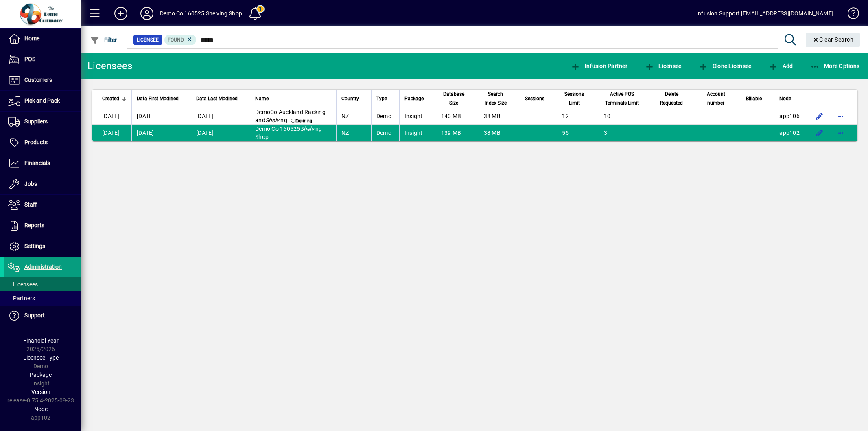 The width and height of the screenshot is (868, 431). I want to click on span: Country, so click(350, 98).